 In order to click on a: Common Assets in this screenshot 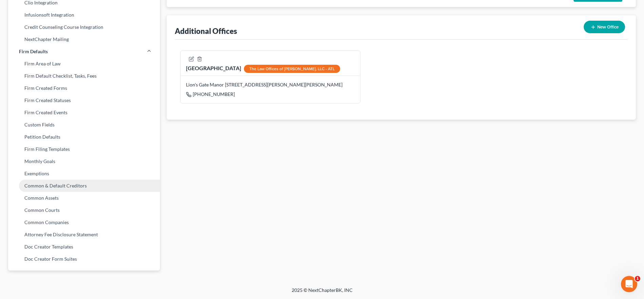, I will do `click(84, 198)`.